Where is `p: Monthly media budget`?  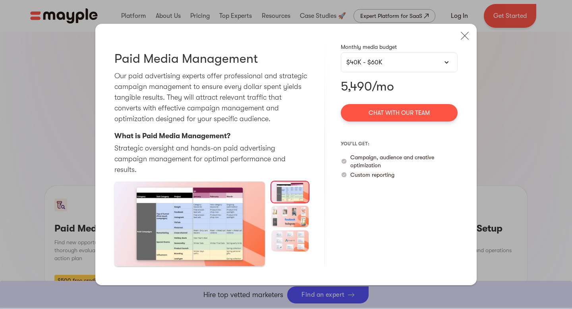
p: Monthly media budget is located at coordinates (399, 47).